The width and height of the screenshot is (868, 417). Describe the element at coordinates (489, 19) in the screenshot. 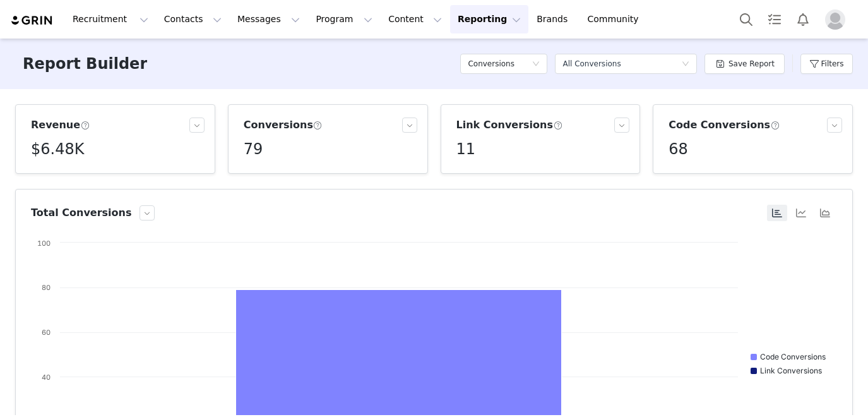

I see `button: Reporting` at that location.